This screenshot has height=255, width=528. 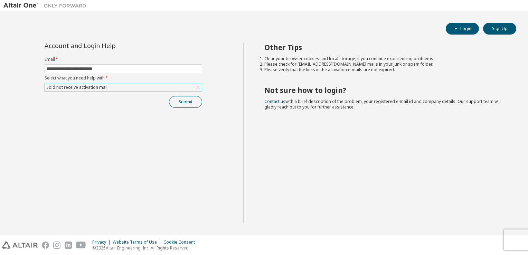 I want to click on div: Account and Login Help, so click(x=107, y=46).